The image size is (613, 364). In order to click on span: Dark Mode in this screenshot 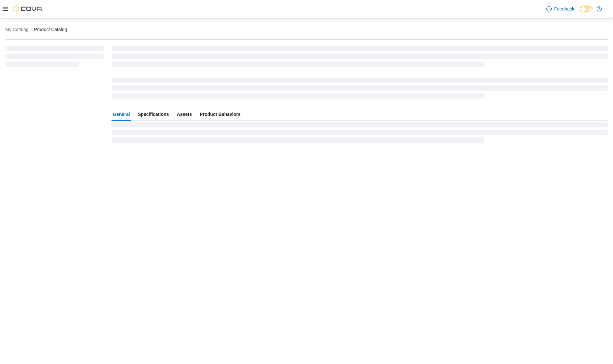, I will do `click(580, 13)`.